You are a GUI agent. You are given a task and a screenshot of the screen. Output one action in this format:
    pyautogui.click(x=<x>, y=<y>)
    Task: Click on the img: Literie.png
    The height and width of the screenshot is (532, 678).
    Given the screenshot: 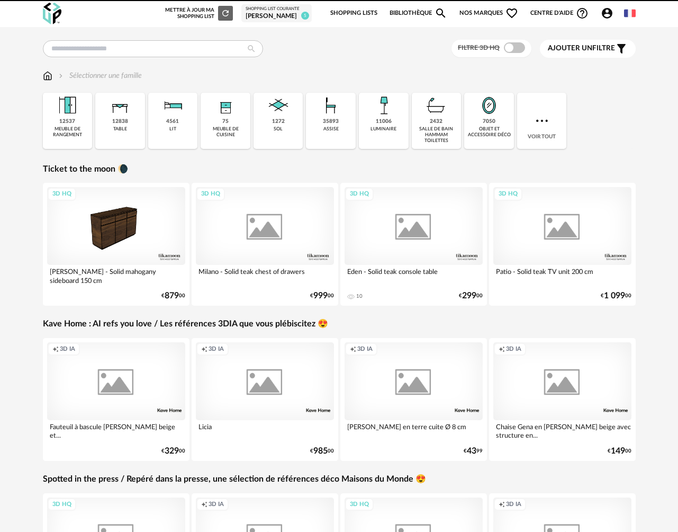 What is the action you would take?
    pyautogui.click(x=173, y=105)
    